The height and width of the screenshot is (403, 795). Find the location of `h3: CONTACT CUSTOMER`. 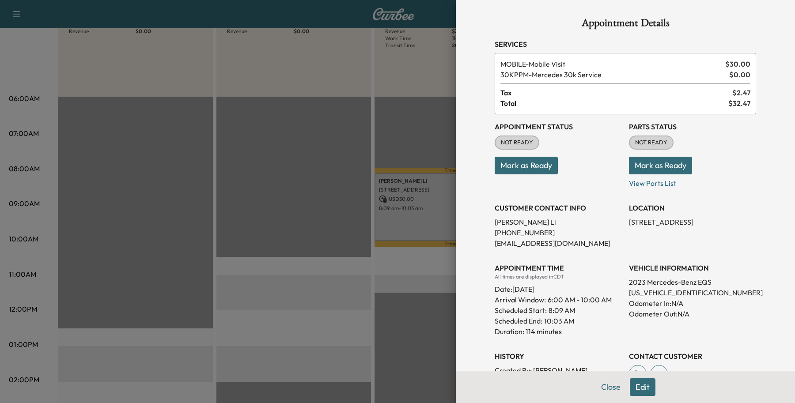

h3: CONTACT CUSTOMER is located at coordinates (692, 356).